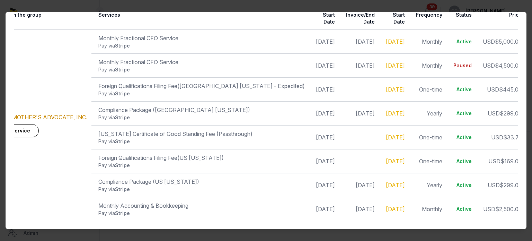 This screenshot has width=532, height=241. I want to click on span: $2,500.00, so click(508, 209).